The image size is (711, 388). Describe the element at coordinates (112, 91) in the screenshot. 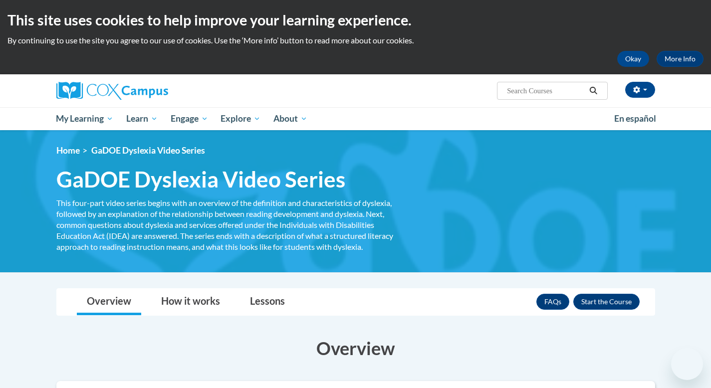

I see `img: Cox Campus` at that location.